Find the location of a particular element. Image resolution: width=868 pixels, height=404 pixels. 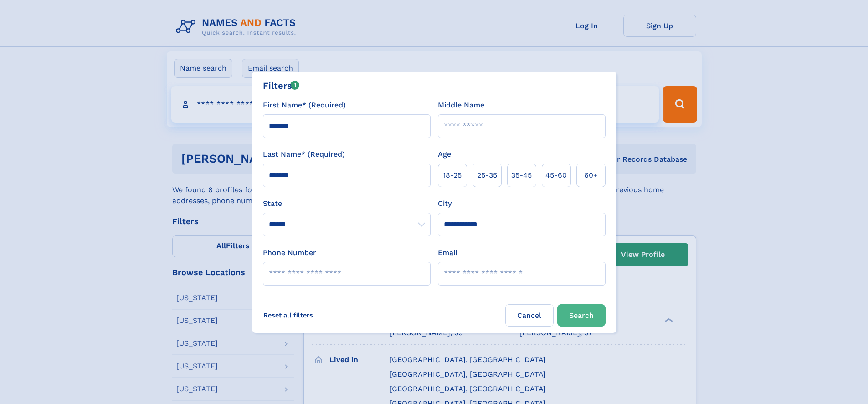

label: State is located at coordinates (347, 204).